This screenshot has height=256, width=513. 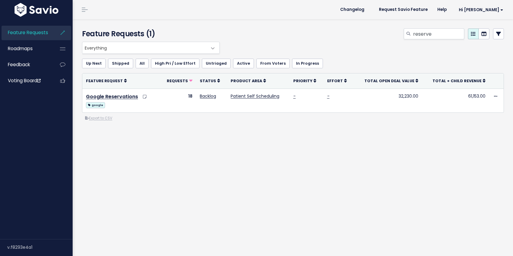 I want to click on a: Export to CSV, so click(x=99, y=118).